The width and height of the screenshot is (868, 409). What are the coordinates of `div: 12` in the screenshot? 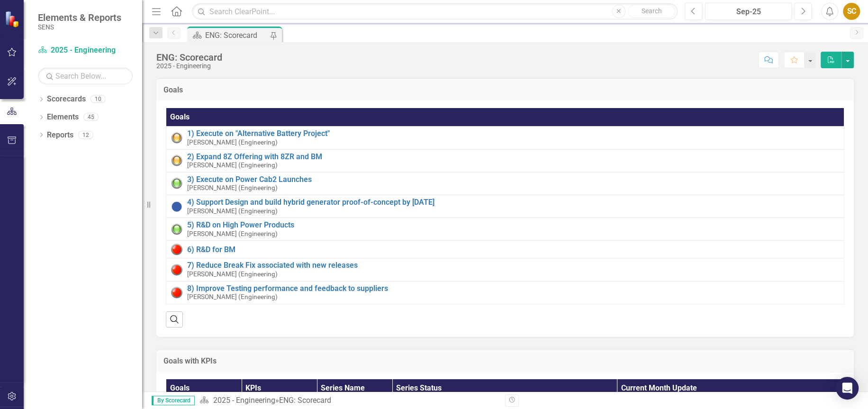 It's located at (86, 135).